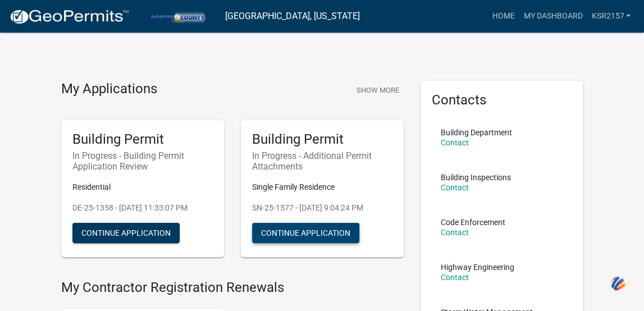 The image size is (644, 311). I want to click on p: Code Enforcement, so click(473, 223).